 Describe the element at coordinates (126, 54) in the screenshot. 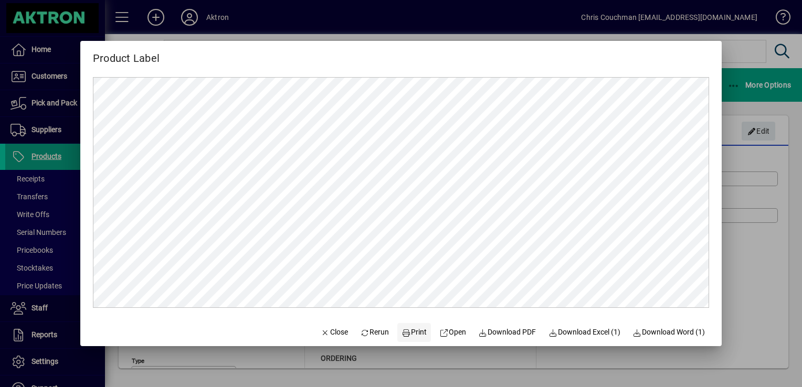

I see `h2: Product Label` at that location.